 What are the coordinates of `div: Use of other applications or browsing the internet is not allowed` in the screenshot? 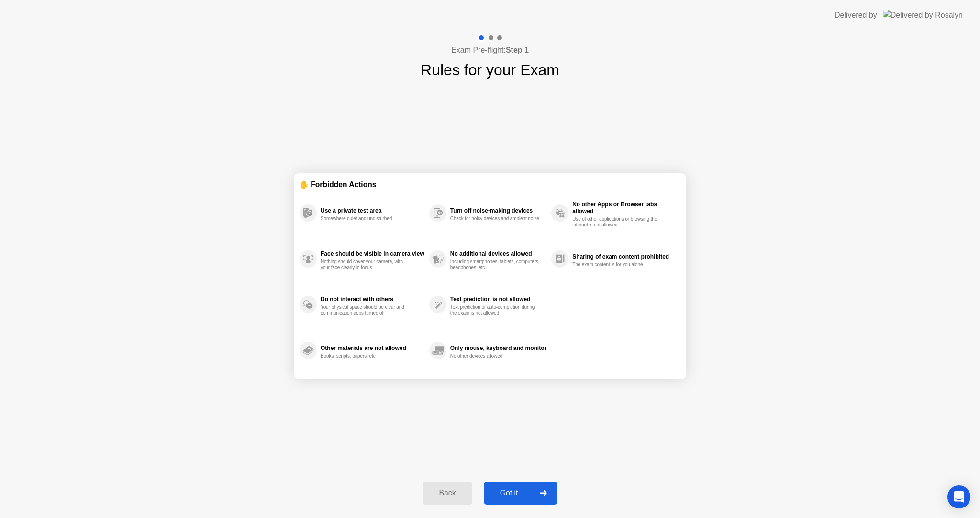 It's located at (617, 222).